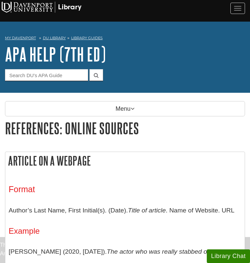 The image size is (250, 263). Describe the element at coordinates (54, 38) in the screenshot. I see `a: DU Library` at that location.